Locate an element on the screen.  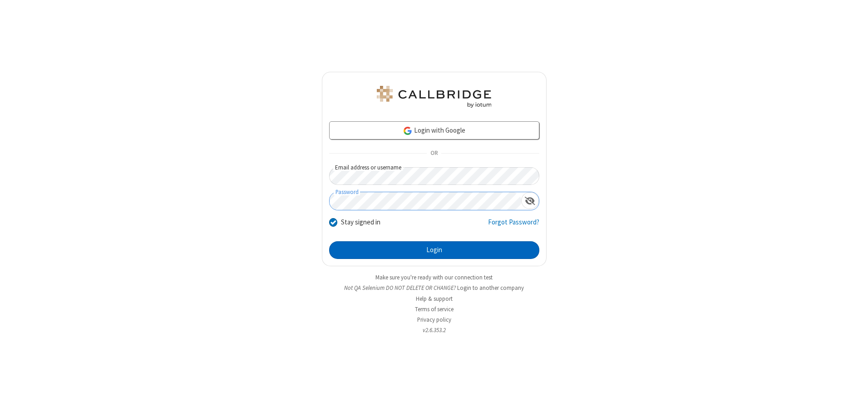
label: Stay signed in is located at coordinates (361, 222).